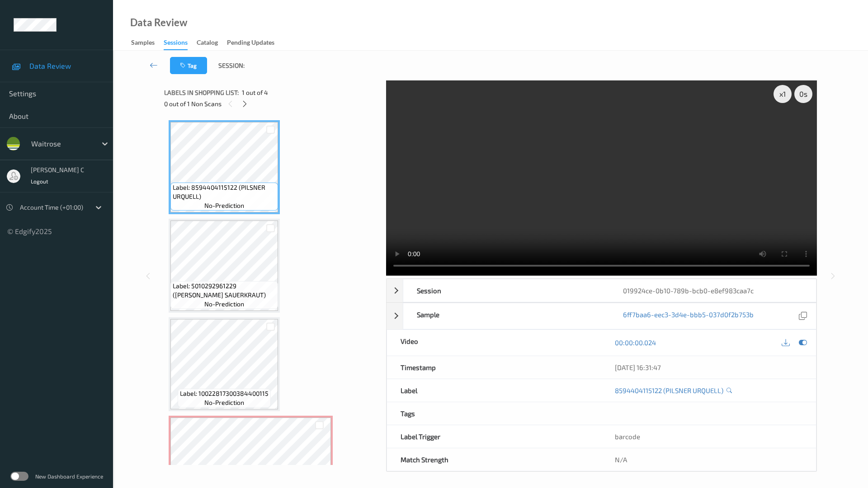 The height and width of the screenshot is (488, 868). What do you see at coordinates (713, 291) in the screenshot?
I see `div: 019924ce-0b10-789b-bcb0-e8ef983caa7c` at bounding box center [713, 291].